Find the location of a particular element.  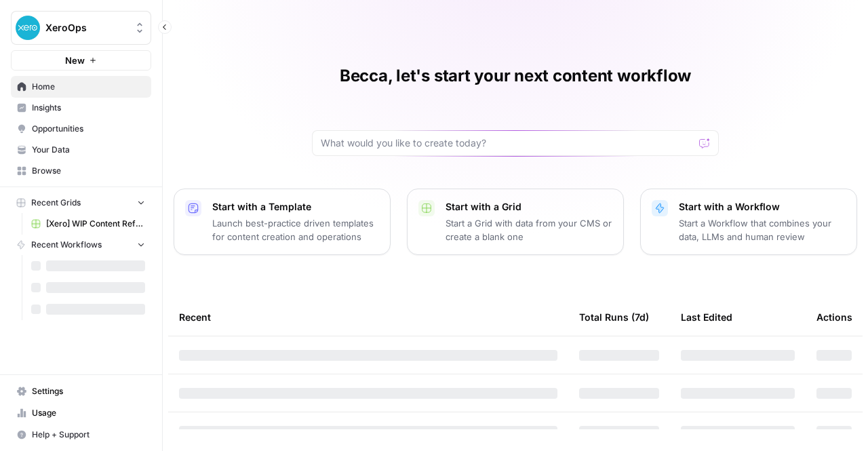

button: Recent Grids is located at coordinates (81, 203).